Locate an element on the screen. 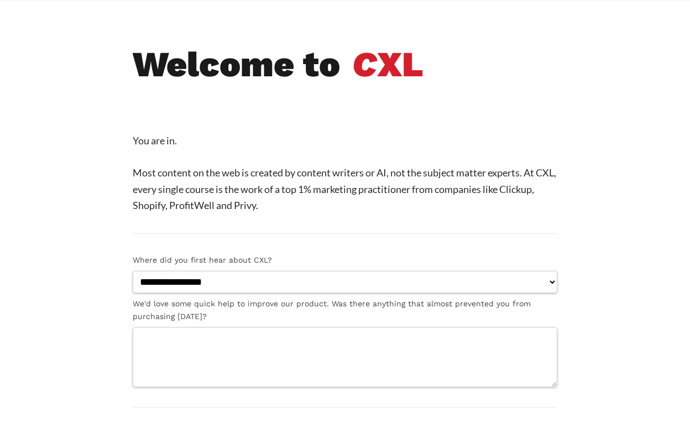 The width and height of the screenshot is (690, 428). label: Where did you first hear about CXL? is located at coordinates (345, 260).